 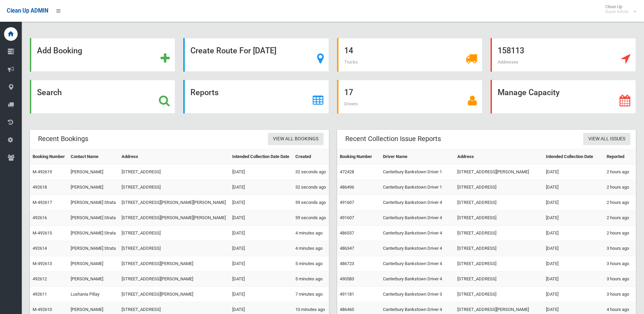 I want to click on strong: Search, so click(x=49, y=92).